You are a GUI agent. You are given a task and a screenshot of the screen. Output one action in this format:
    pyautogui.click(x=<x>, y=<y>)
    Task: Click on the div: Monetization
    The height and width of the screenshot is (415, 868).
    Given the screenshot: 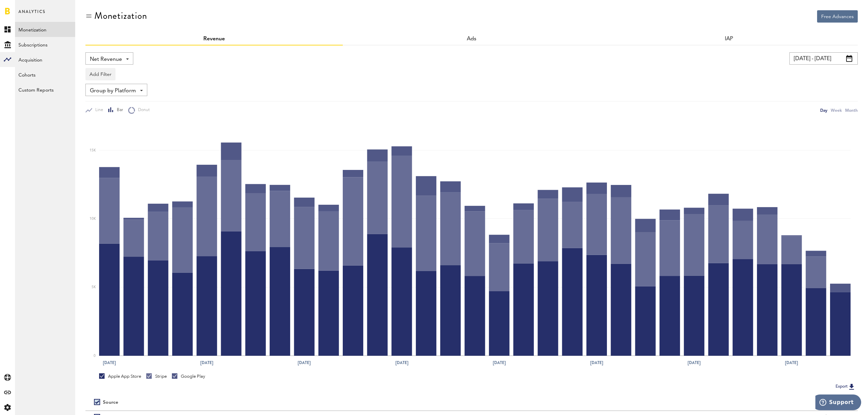 What is the action you would take?
    pyautogui.click(x=121, y=16)
    